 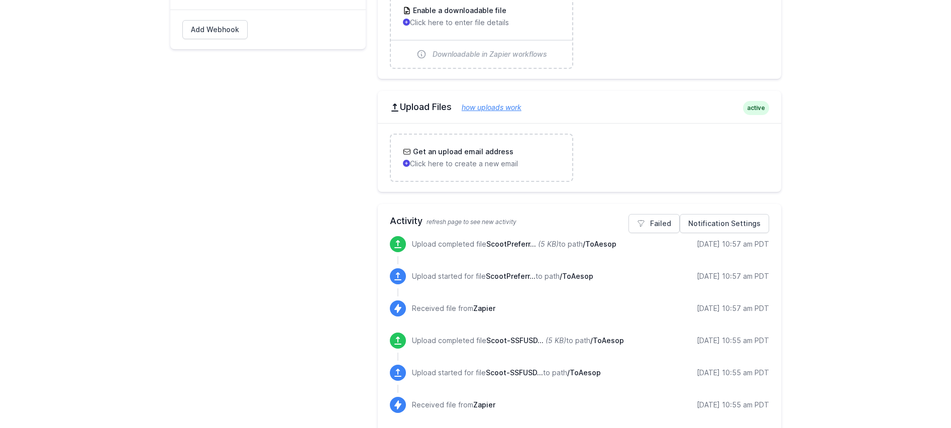 I want to click on a: Add Webhook, so click(x=215, y=30).